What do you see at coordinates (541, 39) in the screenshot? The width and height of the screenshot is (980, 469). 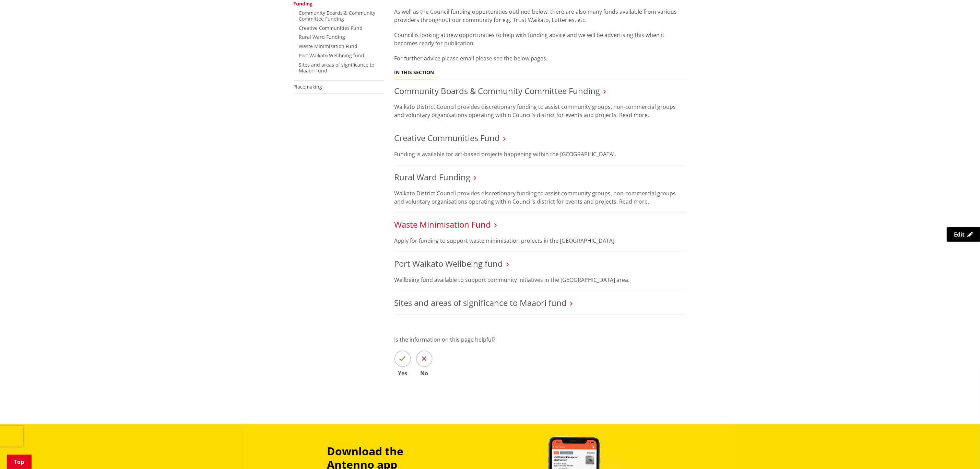 I see `p: Council is looking at new opportunities to help with funding advice and we will be advertising th...` at bounding box center [541, 39].